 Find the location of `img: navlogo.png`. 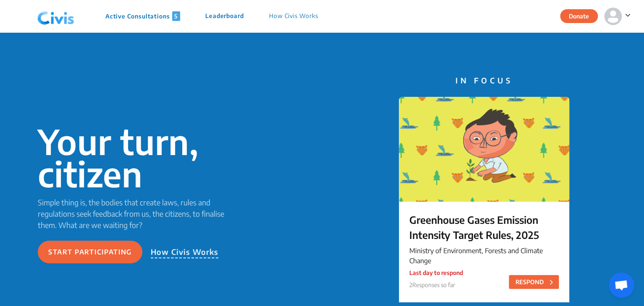

img: navlogo.png is located at coordinates (56, 16).